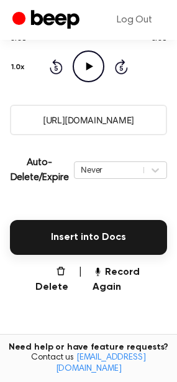 Image resolution: width=177 pixels, height=382 pixels. I want to click on button: Insert into Docs, so click(88, 237).